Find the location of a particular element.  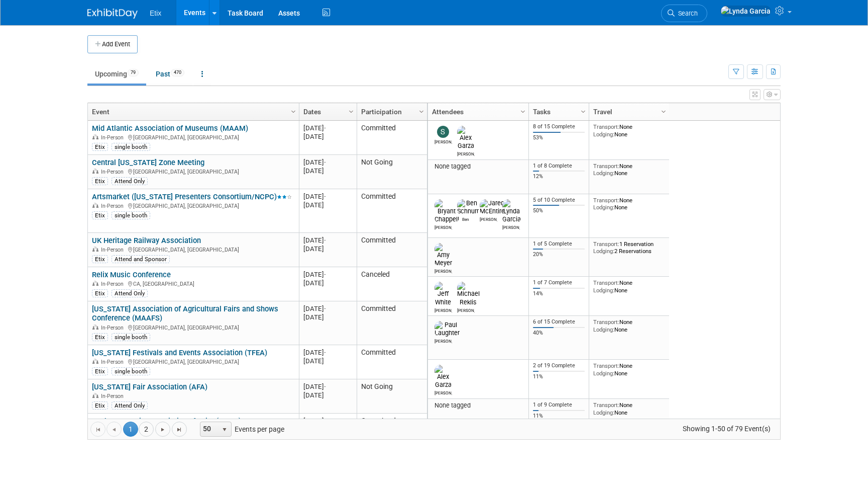

button: Add Event is located at coordinates (112, 45).